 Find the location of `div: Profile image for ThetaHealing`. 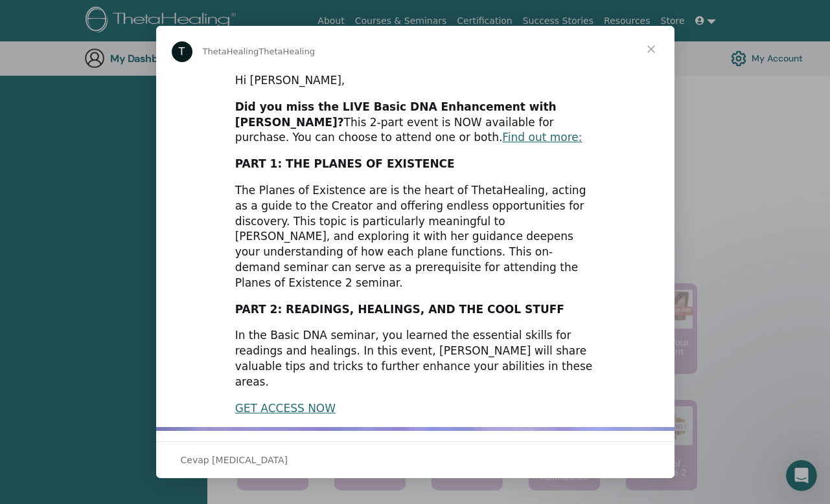

div: Profile image for ThetaHealing is located at coordinates (182, 52).